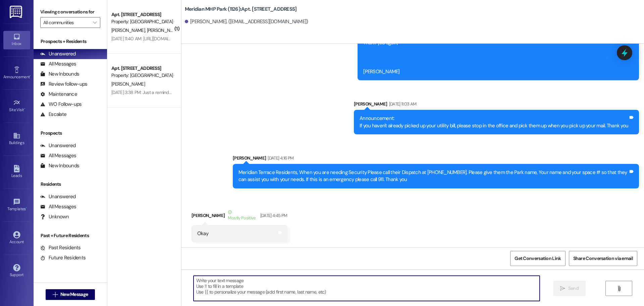 This screenshot has width=644, height=306. What do you see at coordinates (62, 258) in the screenshot?
I see `div: Future Residents` at bounding box center [62, 258].